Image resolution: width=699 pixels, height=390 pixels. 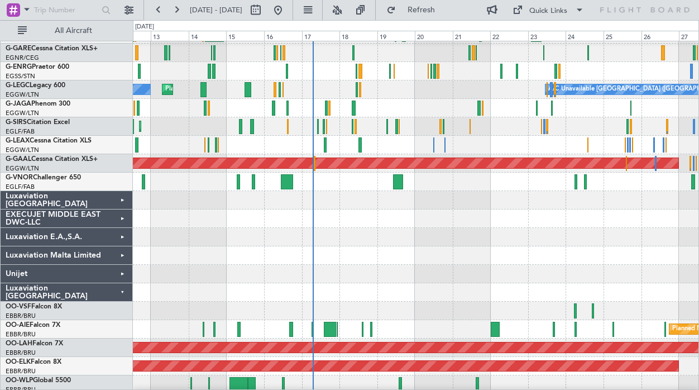 I want to click on a: G-JAGAPhenom 300, so click(x=38, y=104).